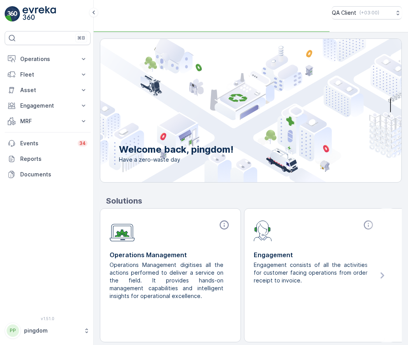 The image size is (408, 345). I want to click on p: pingdom, so click(52, 331).